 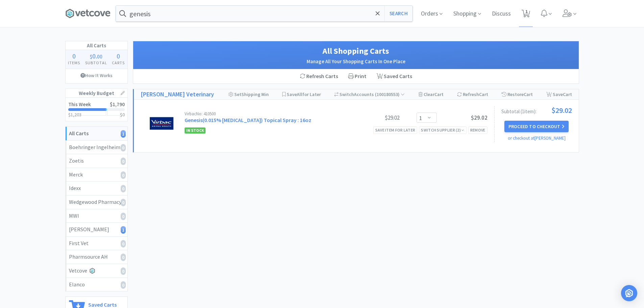 What do you see at coordinates (96, 257) in the screenshot?
I see `div: Pharmsource AH` at bounding box center [96, 257].